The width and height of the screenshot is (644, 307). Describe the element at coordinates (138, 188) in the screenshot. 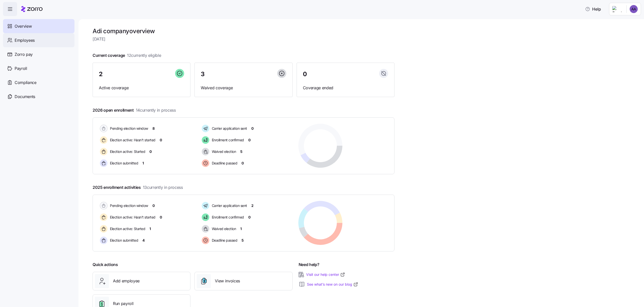

I see `span: 2025 enrollment activities` at that location.